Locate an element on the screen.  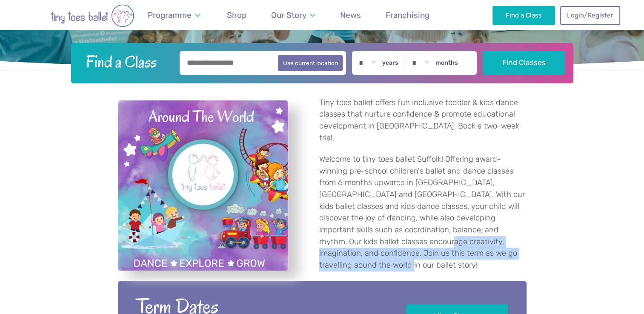
span: Our Story is located at coordinates (289, 15).